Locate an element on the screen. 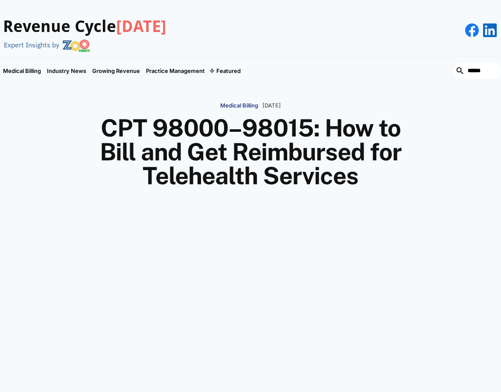 This screenshot has width=501, height=392. a: Practice Management is located at coordinates (175, 71).